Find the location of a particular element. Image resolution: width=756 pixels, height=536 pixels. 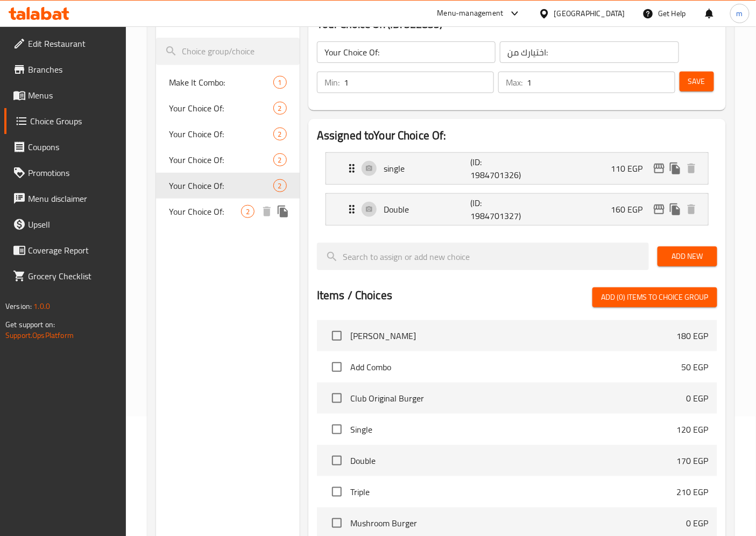

a: Support.OpsPlatform is located at coordinates (39, 335).